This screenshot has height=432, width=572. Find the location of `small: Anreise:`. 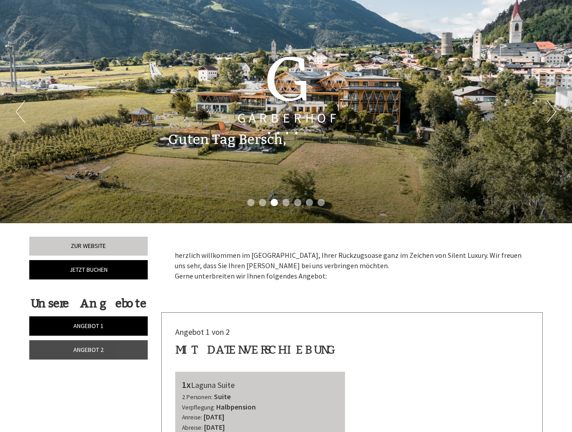

small: Anreise: is located at coordinates (192, 417).